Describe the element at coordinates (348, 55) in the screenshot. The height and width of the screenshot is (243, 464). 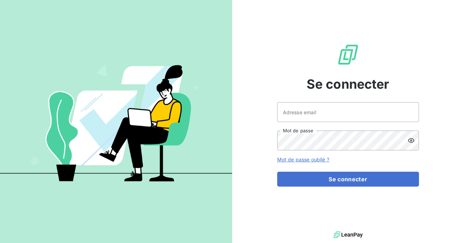
I see `img: Logo LeanPay` at that location.